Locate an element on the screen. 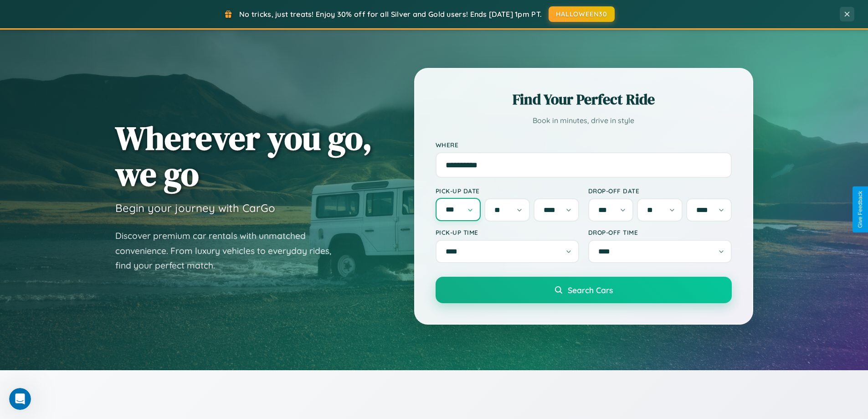 The image size is (868, 419). span: Search Cars is located at coordinates (590, 290).